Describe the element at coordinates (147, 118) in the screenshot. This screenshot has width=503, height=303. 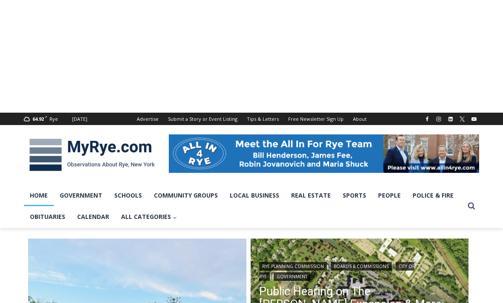
I see `a: Advertise` at that location.